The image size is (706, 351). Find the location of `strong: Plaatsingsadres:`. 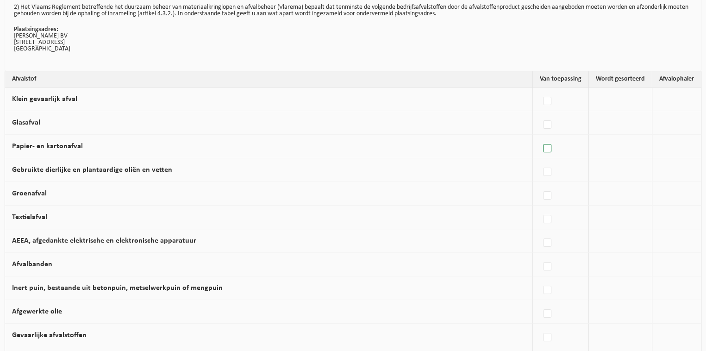

strong: Plaatsingsadres: is located at coordinates (36, 29).